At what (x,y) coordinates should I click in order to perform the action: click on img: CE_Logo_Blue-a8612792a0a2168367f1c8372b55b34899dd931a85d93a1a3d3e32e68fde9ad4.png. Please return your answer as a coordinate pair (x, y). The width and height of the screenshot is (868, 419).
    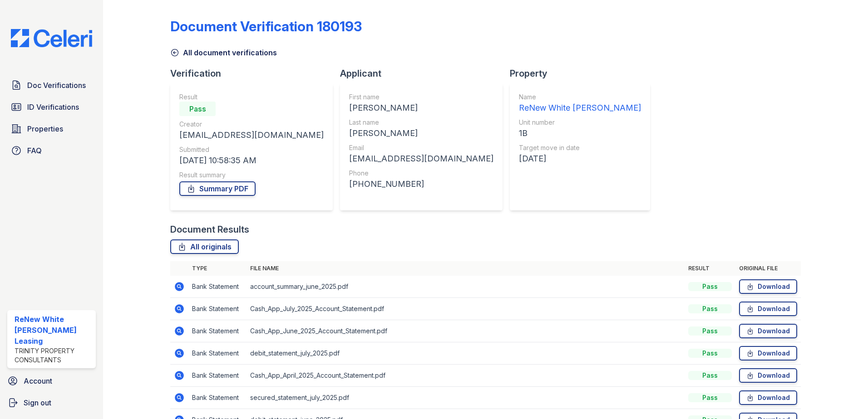
    Looking at the image, I should click on (51, 38).